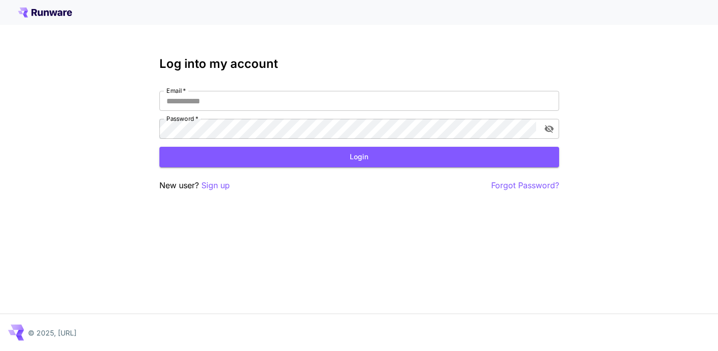 Image resolution: width=718 pixels, height=351 pixels. Describe the element at coordinates (549, 129) in the screenshot. I see `button: toggle password visibility` at that location.